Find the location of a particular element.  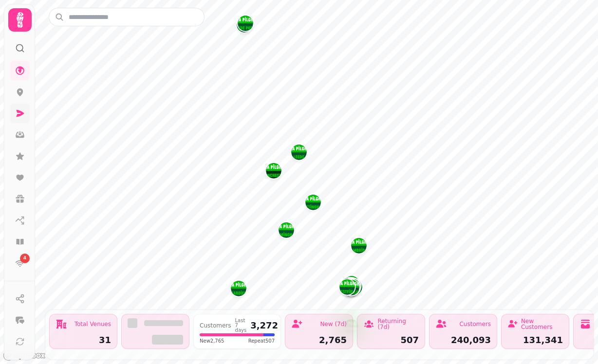

div: New Customers is located at coordinates (543, 324).